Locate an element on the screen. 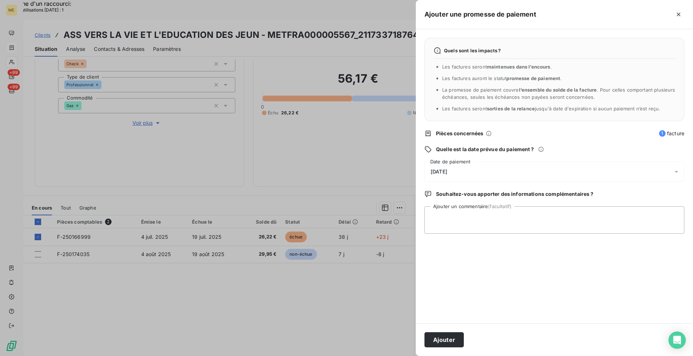  span: Pièces concernées is located at coordinates (460, 134).